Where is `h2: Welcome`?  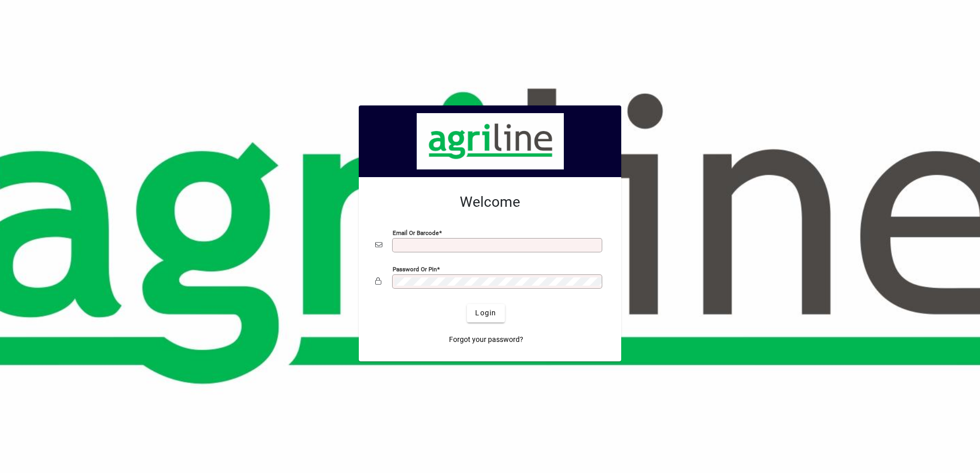 h2: Welcome is located at coordinates (490, 202).